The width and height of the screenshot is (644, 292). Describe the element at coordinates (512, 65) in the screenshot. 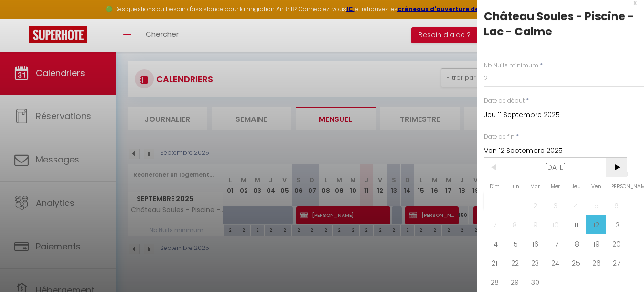

I see `label: Nb Nuits minimum` at that location.